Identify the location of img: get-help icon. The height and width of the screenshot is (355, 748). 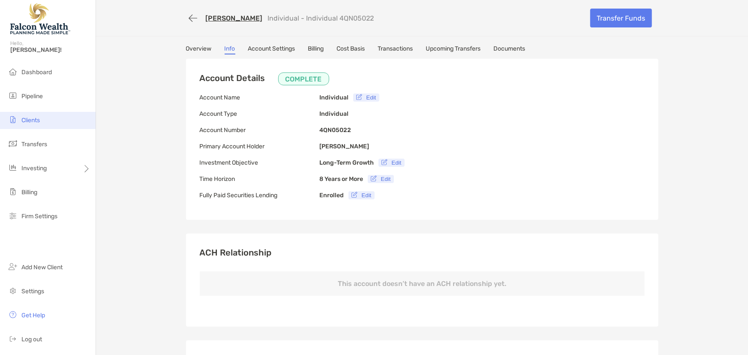
(13, 315).